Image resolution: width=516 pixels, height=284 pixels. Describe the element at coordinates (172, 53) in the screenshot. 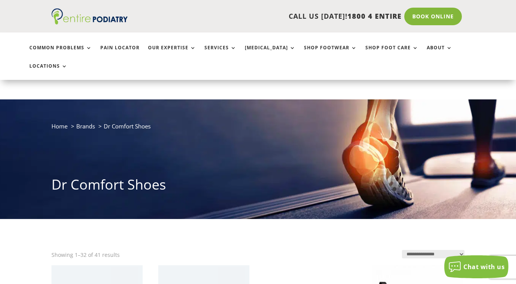

I see `a: Our Expertise` at that location.